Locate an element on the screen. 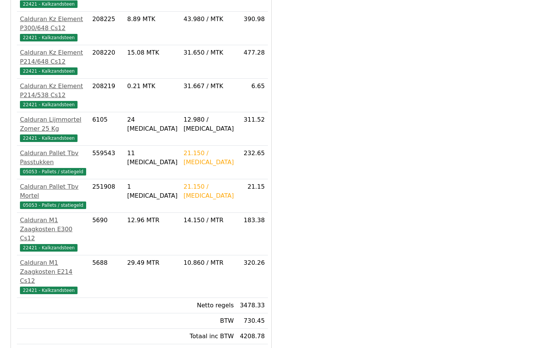 This screenshot has height=348, width=552. div: Calduran M1 Zaagkosten E214 Cs12 is located at coordinates (53, 272).